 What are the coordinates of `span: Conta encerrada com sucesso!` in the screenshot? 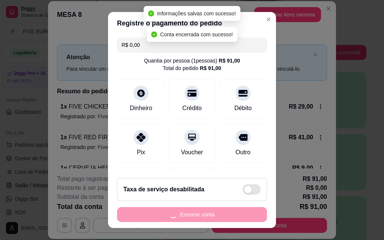 It's located at (197, 35).